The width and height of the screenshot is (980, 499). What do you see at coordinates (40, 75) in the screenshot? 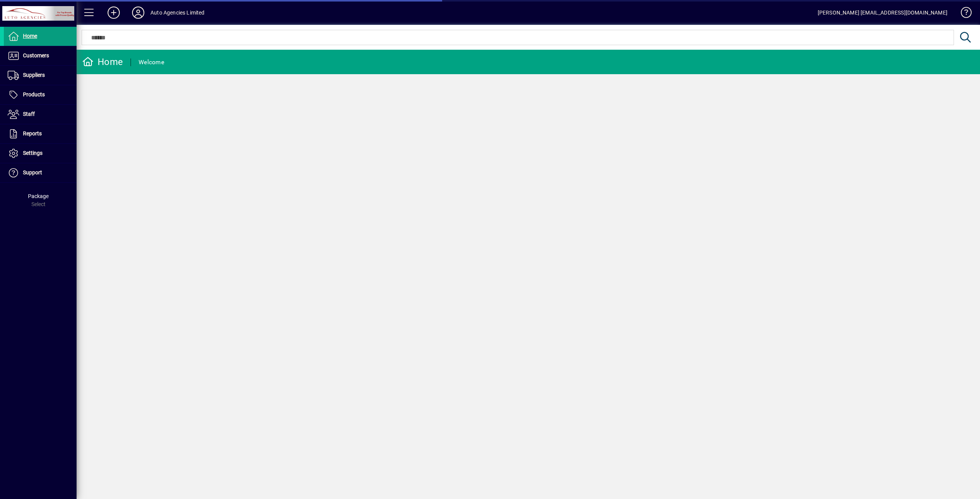
I see `a: Suppliers` at bounding box center [40, 75].